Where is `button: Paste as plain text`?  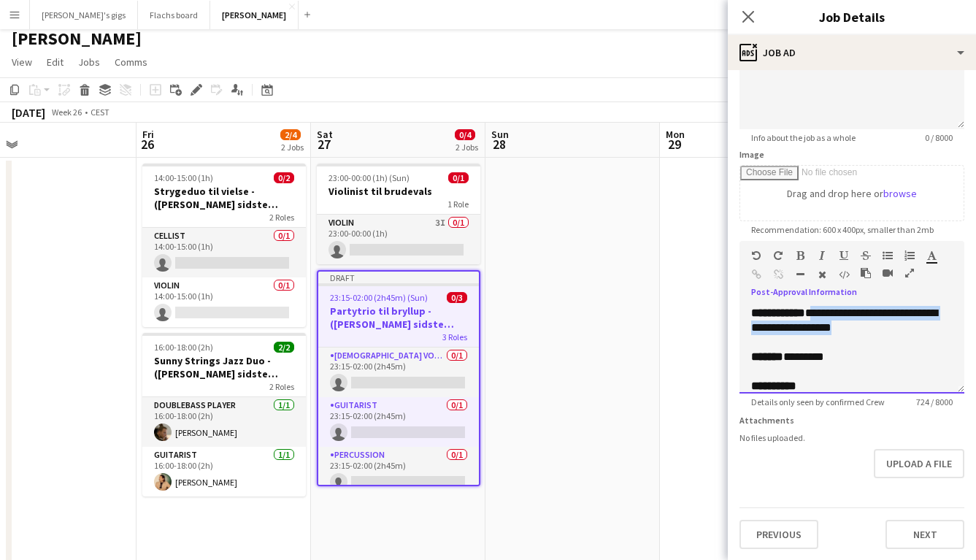 button: Paste as plain text is located at coordinates (866, 273).